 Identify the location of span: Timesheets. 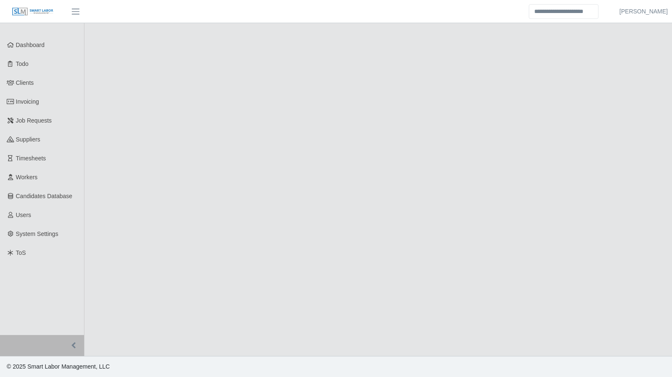
(31, 158).